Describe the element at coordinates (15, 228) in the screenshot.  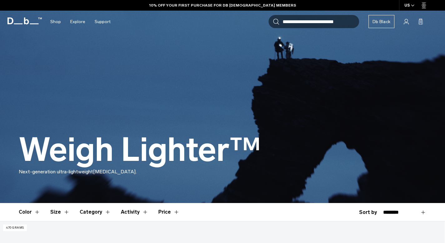
I see `p: 470 grams` at that location.